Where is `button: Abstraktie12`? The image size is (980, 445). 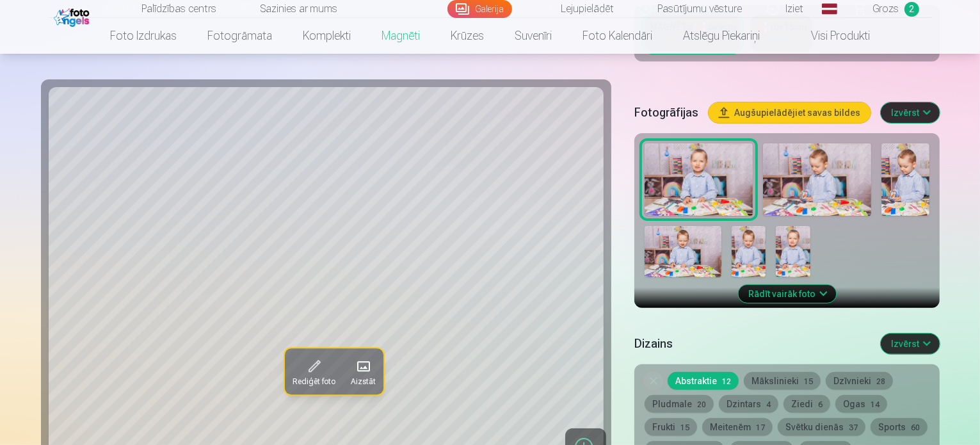 button: Abstraktie12 is located at coordinates (703, 381).